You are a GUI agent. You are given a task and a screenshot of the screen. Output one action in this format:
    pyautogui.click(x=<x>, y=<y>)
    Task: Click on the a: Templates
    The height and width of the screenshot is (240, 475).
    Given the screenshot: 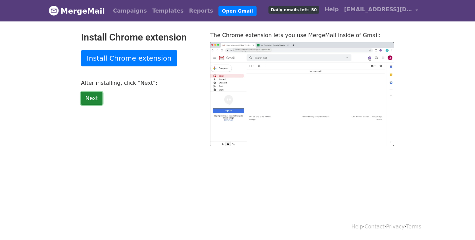 What is the action you would take?
    pyautogui.click(x=168, y=11)
    